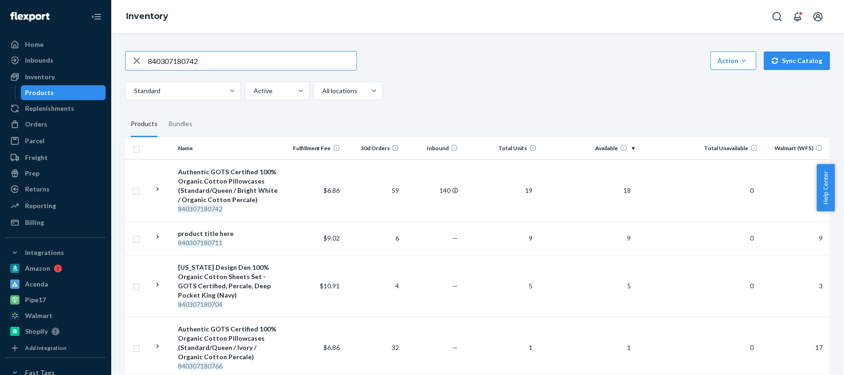  What do you see at coordinates (56, 316) in the screenshot?
I see `a: Walmart` at bounding box center [56, 316].